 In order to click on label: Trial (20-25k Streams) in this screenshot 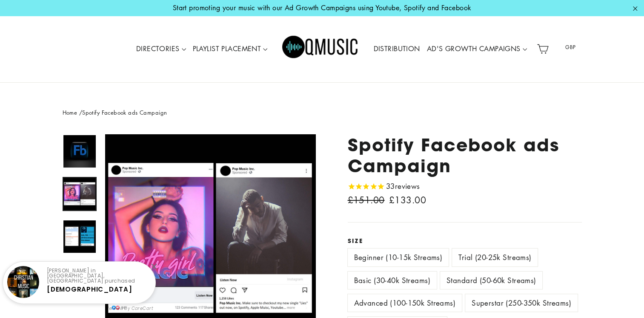, I will do `click(494, 257)`.